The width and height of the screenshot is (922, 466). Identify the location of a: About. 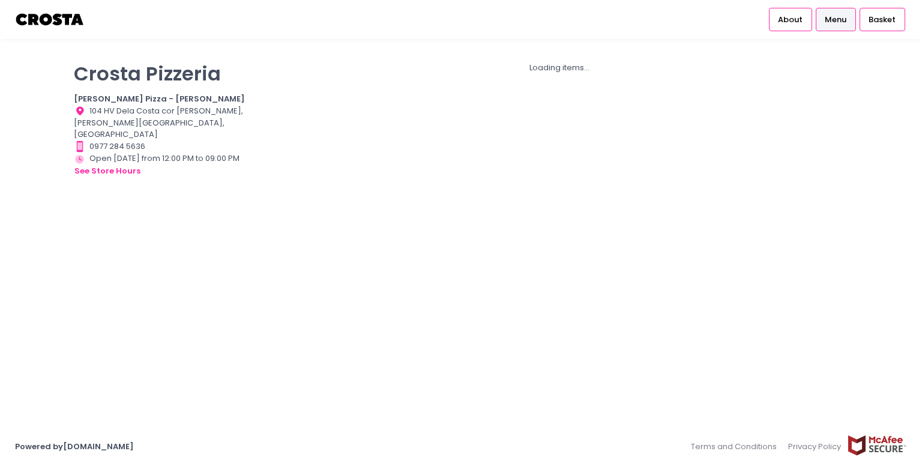
(790, 19).